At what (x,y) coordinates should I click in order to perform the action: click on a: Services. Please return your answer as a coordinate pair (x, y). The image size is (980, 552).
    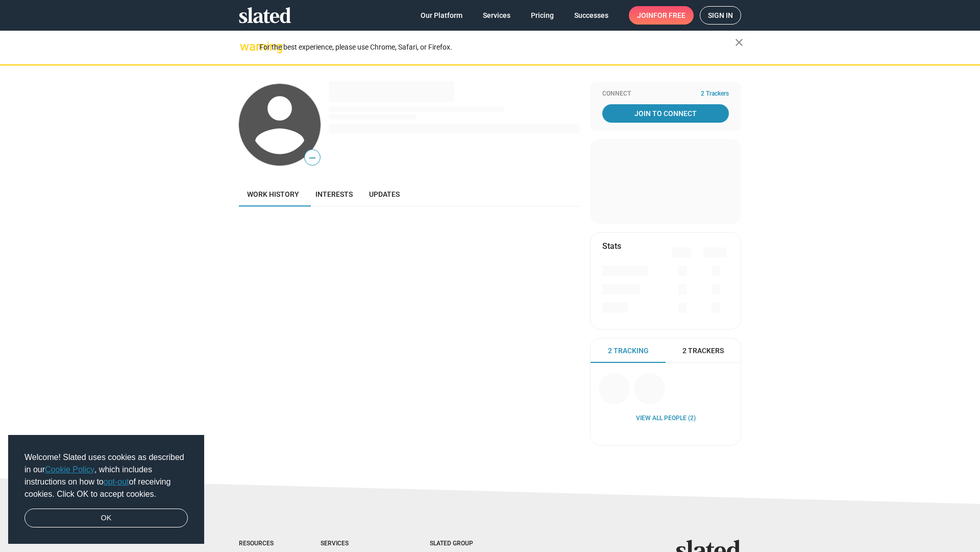
    Looking at the image, I should click on (497, 15).